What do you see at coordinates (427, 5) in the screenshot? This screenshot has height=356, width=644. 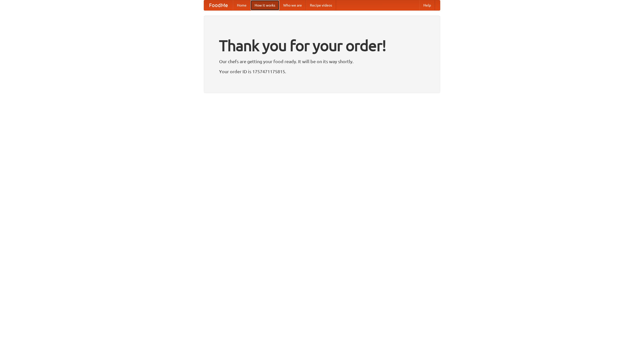 I see `a: Help` at bounding box center [427, 5].